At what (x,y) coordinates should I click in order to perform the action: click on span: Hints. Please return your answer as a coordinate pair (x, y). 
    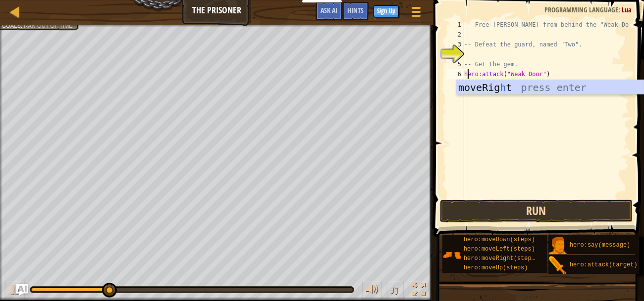
    Looking at the image, I should click on (355, 10).